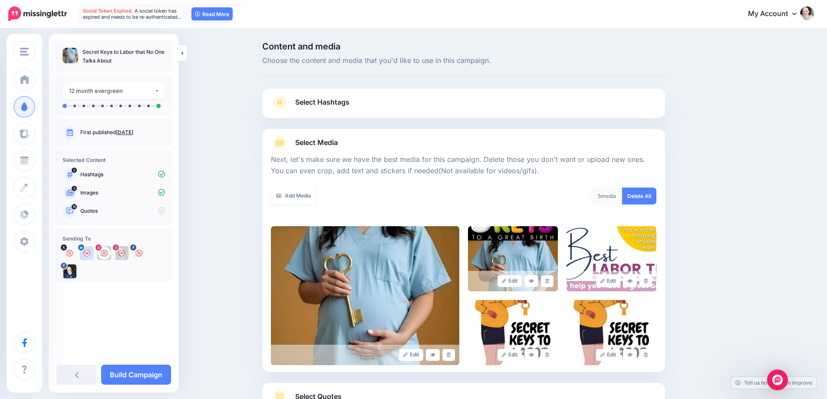  Describe the element at coordinates (778, 380) in the screenshot. I see `div: Open Intercom Messenger` at that location.